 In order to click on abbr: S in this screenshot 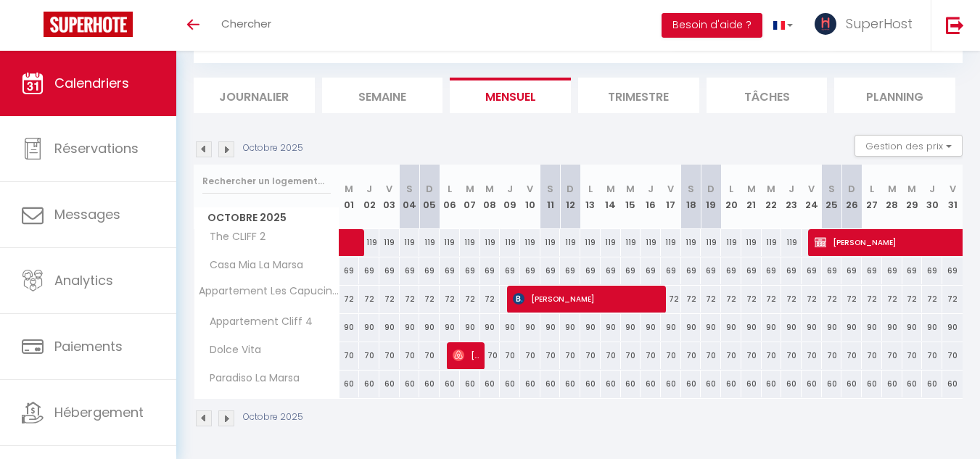, I will do `click(550, 188)`.